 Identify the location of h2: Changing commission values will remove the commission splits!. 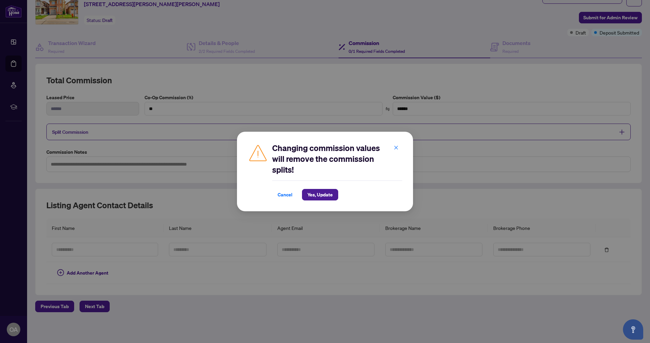
(337, 159).